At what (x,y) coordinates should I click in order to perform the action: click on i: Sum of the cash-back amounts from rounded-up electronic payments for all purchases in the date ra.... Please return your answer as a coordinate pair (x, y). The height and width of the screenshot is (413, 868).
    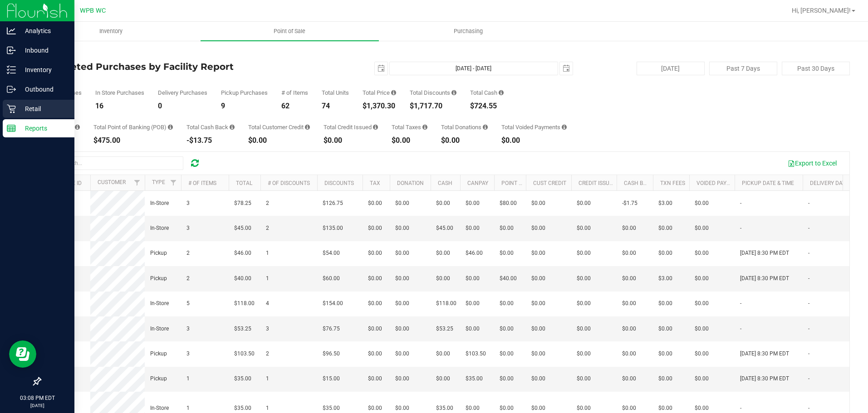
    Looking at the image, I should click on (232, 127).